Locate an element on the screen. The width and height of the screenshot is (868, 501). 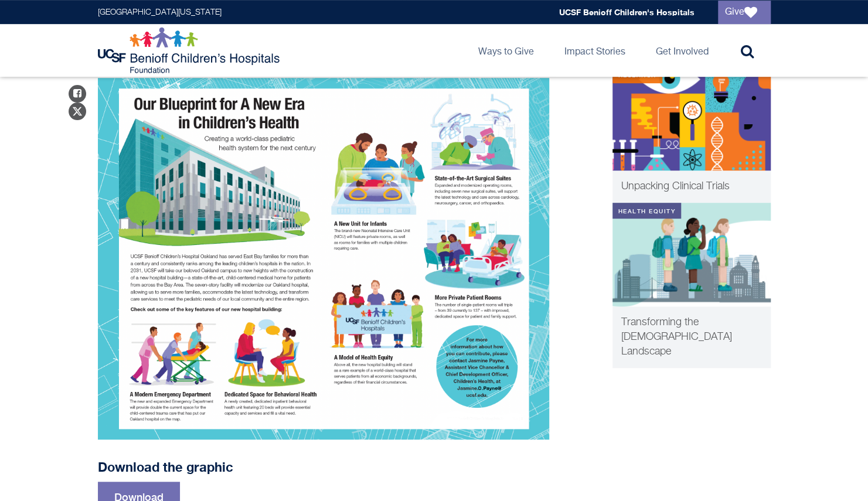
img: Changing the asthma landscape is located at coordinates (692, 255).